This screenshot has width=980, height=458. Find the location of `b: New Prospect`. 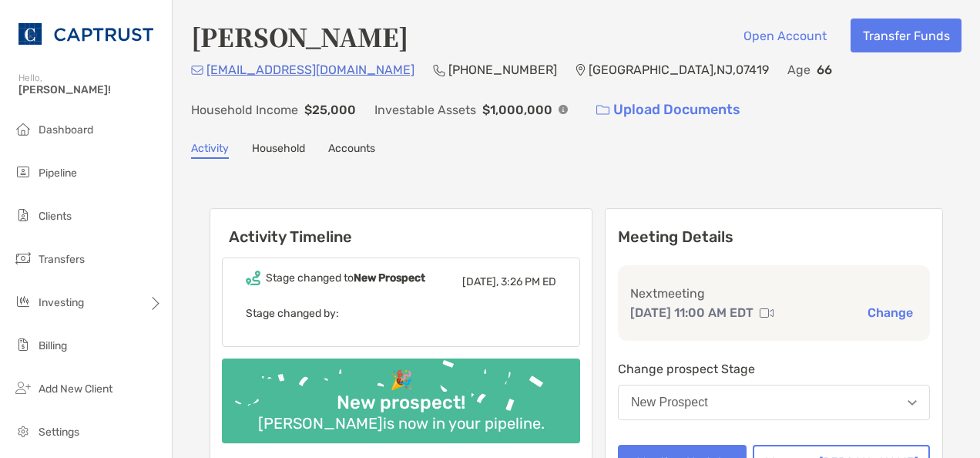

b: New Prospect is located at coordinates (389, 278).